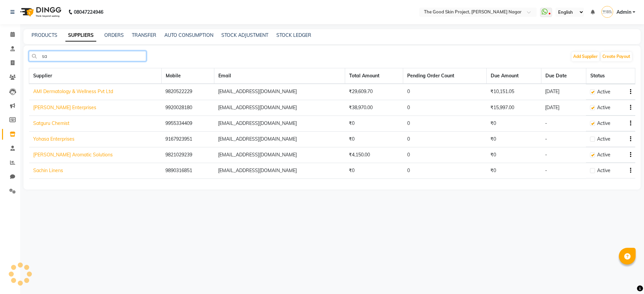 This screenshot has height=294, width=644. What do you see at coordinates (563, 76) in the screenshot?
I see `th: Due Date` at bounding box center [563, 76].